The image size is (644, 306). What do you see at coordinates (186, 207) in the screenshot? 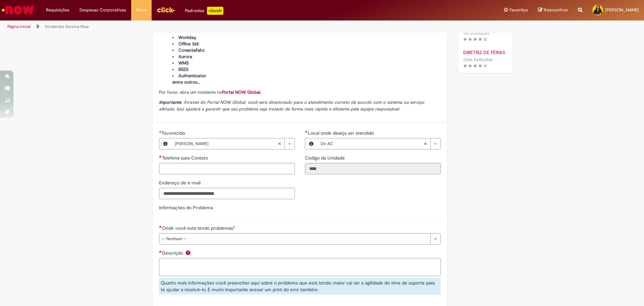
I see `label: Informações do Problema` at bounding box center [186, 207].